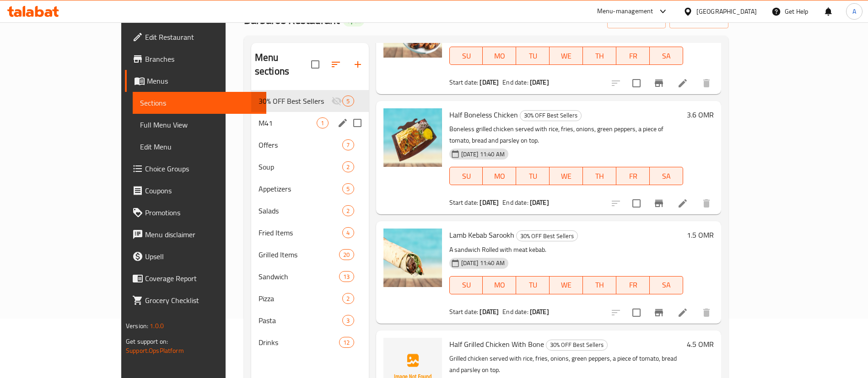 The height and width of the screenshot is (378, 868). I want to click on h6: 3.6 OMR, so click(700, 115).